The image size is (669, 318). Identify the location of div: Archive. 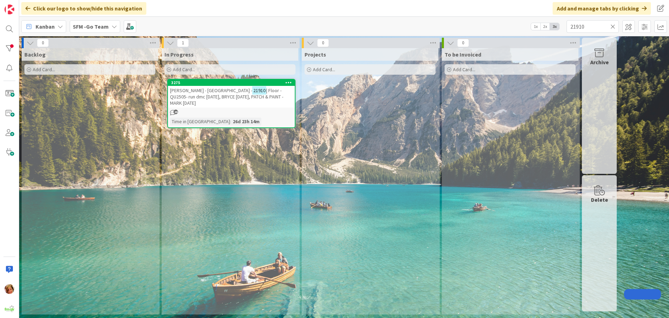
(600, 62).